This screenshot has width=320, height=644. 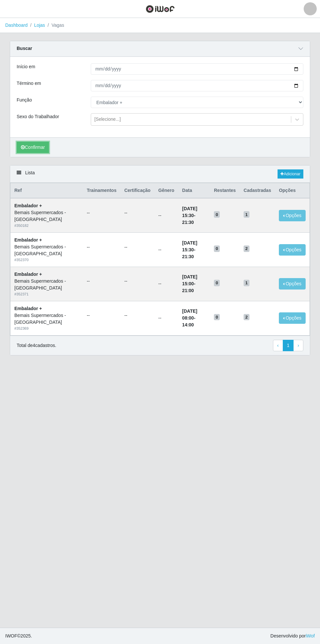 What do you see at coordinates (137, 190) in the screenshot?
I see `th: Certificação` at bounding box center [137, 190].